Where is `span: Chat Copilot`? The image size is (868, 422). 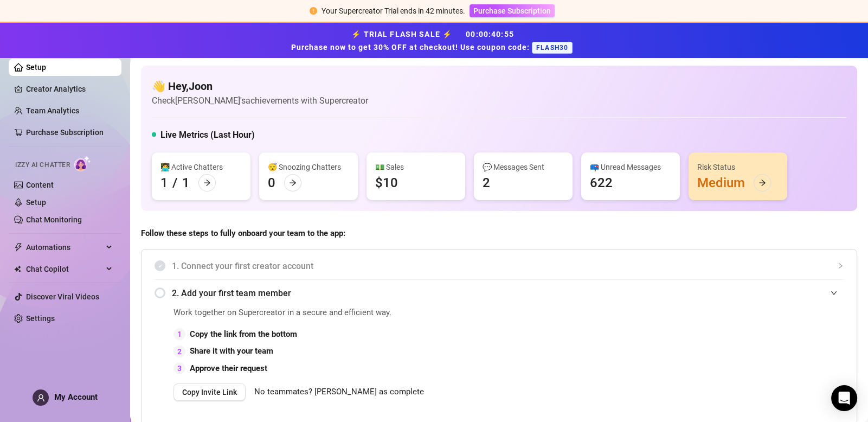
span: Chat Copilot is located at coordinates (65, 269).